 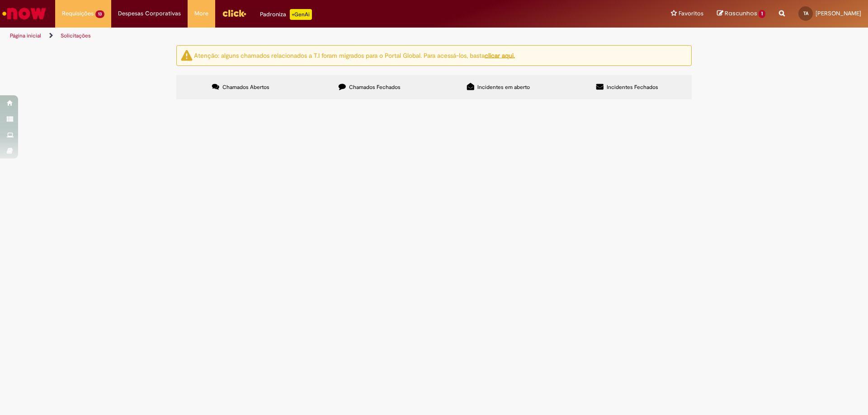 I want to click on span: Favoritos, so click(x=691, y=14).